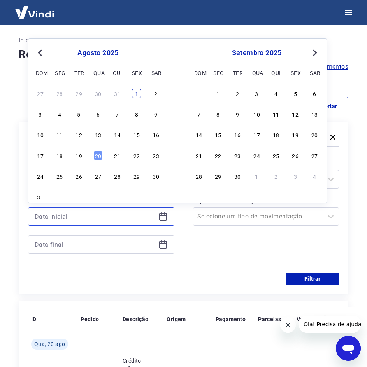 This screenshot has width=367, height=367. What do you see at coordinates (60, 176) in the screenshot?
I see `div: Choose segunda-feira, 25 de agosto de 2025` at bounding box center [60, 176].